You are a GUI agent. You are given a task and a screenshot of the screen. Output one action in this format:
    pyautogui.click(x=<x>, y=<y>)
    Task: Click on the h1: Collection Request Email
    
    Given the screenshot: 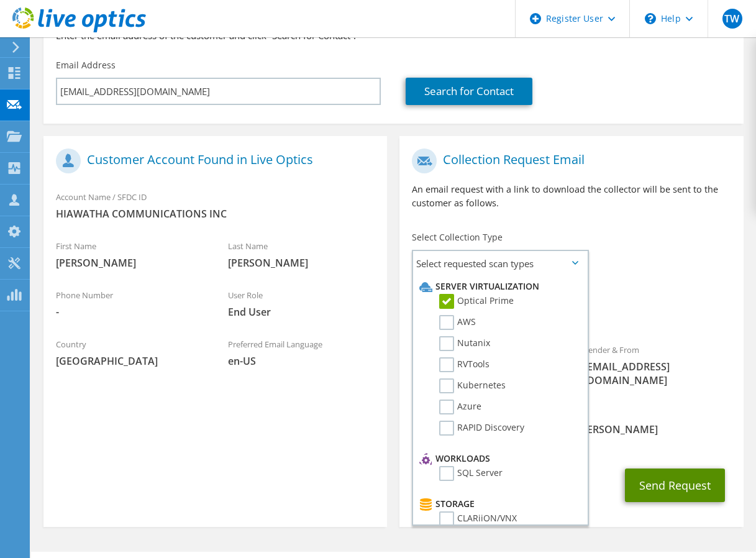 What is the action you would take?
    pyautogui.click(x=567, y=161)
    